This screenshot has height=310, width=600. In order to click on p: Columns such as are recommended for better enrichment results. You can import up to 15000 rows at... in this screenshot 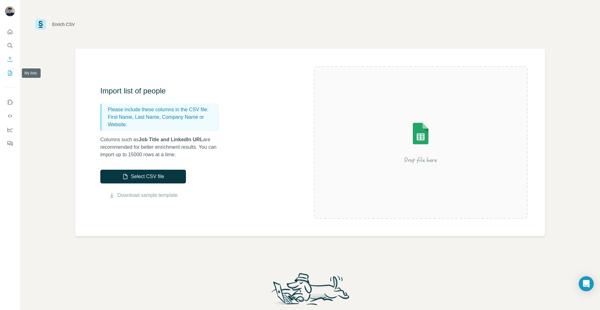, I will do `click(163, 147)`.